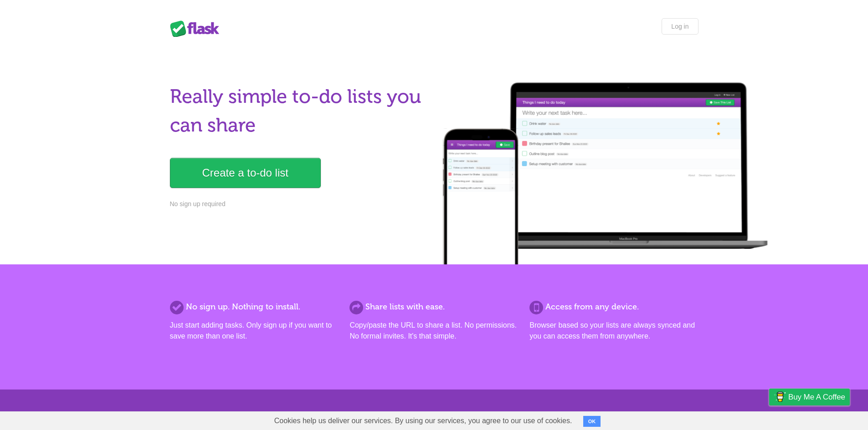 This screenshot has width=868, height=430. I want to click on img: Buy me a coffee, so click(779, 397).